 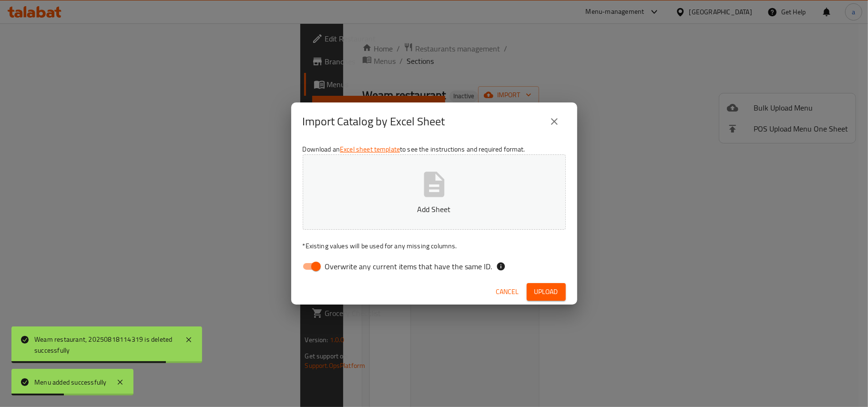 What do you see at coordinates (434, 246) in the screenshot?
I see `p: Existing values will be used for any missing columns.` at bounding box center [434, 246].